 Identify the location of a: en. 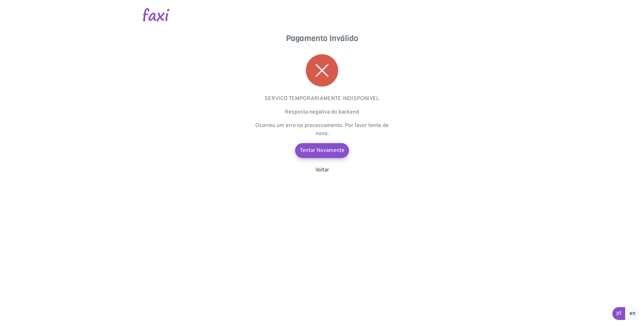
(632, 313).